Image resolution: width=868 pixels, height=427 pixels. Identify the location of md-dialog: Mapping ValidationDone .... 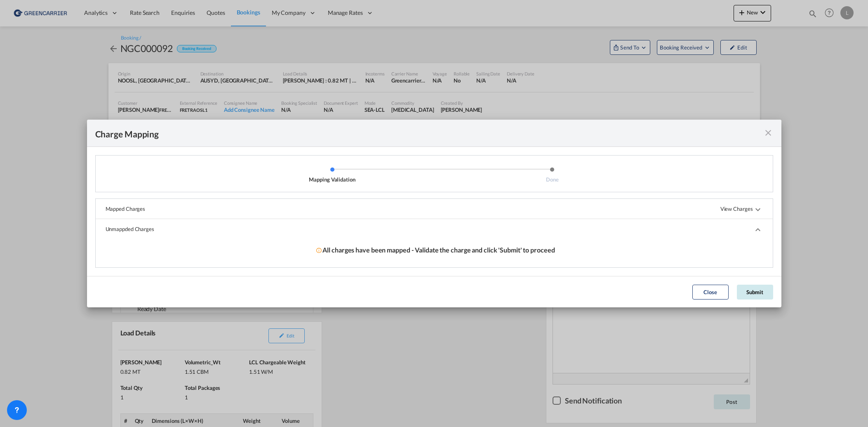
(434, 214).